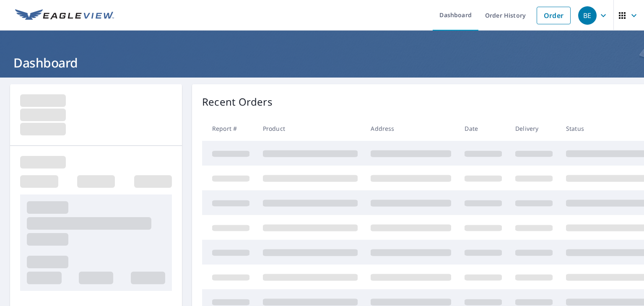 Image resolution: width=644 pixels, height=306 pixels. Describe the element at coordinates (554, 15) in the screenshot. I see `a: Order` at that location.